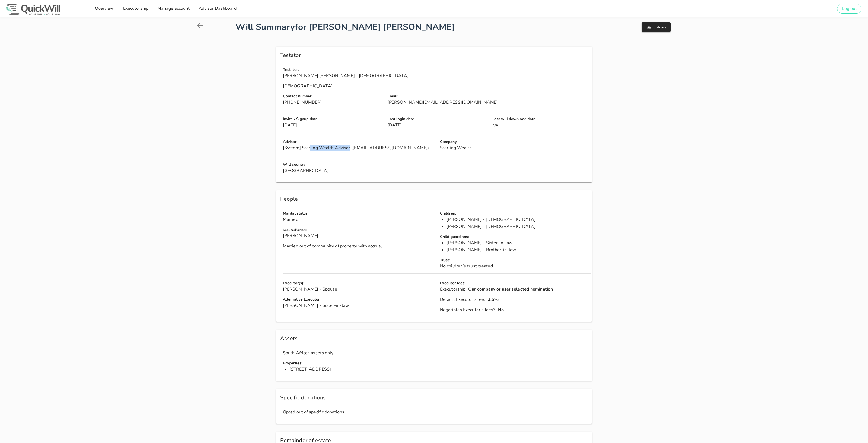 The height and width of the screenshot is (443, 868). What do you see at coordinates (332, 96) in the screenshot?
I see `h4: Contact number:` at bounding box center [332, 96].